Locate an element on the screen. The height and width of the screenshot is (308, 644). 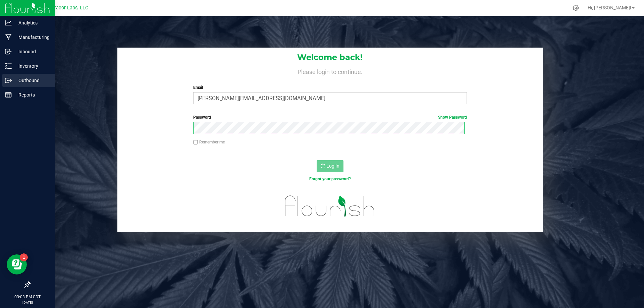
p: 03:03 PM CDT is located at coordinates (28, 297).